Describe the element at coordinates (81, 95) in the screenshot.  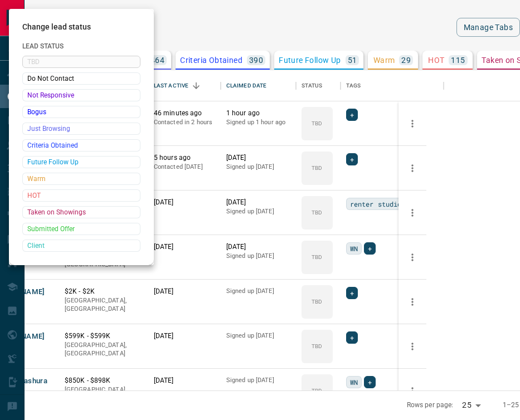
I see `span: Not Responsive` at that location.